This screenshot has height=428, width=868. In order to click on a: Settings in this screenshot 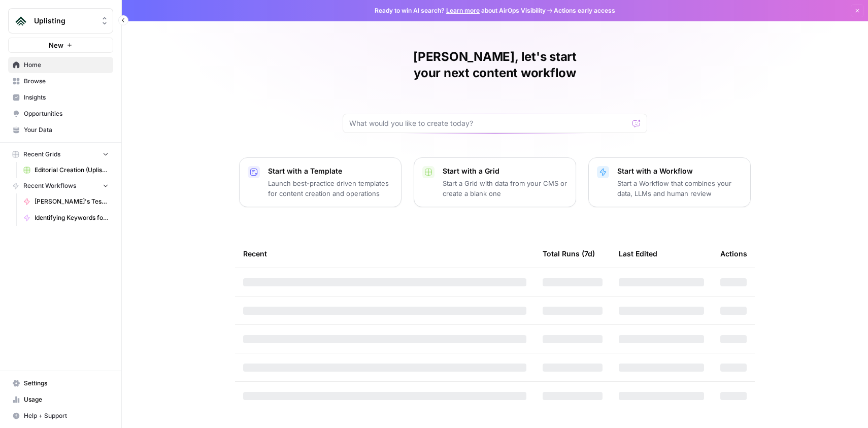, I will do `click(61, 384)`.